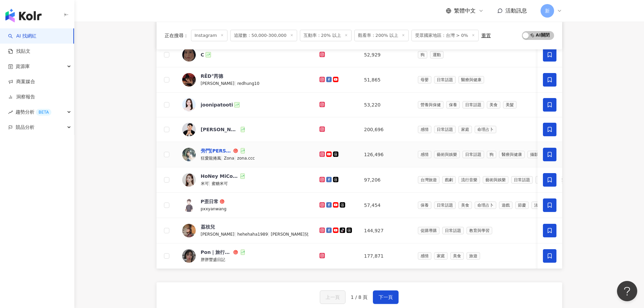 Image resolution: width=644 pixels, height=308 pixels. What do you see at coordinates (548, 11) in the screenshot?
I see `span: 新` at bounding box center [548, 11].